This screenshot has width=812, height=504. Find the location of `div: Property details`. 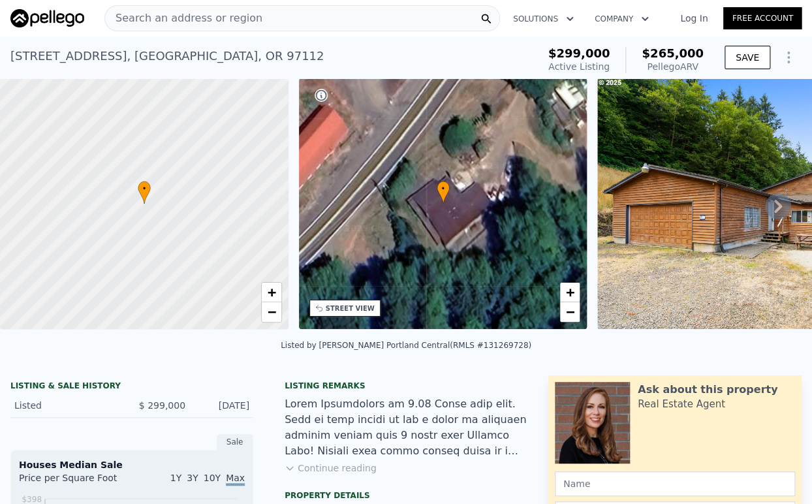

div: Property details is located at coordinates (406, 495).